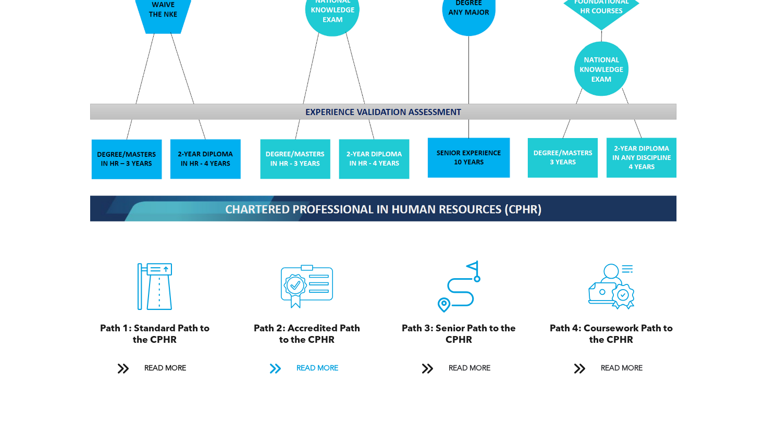  I want to click on span: Path 2: Accredited Path to the CPHR, so click(307, 335).